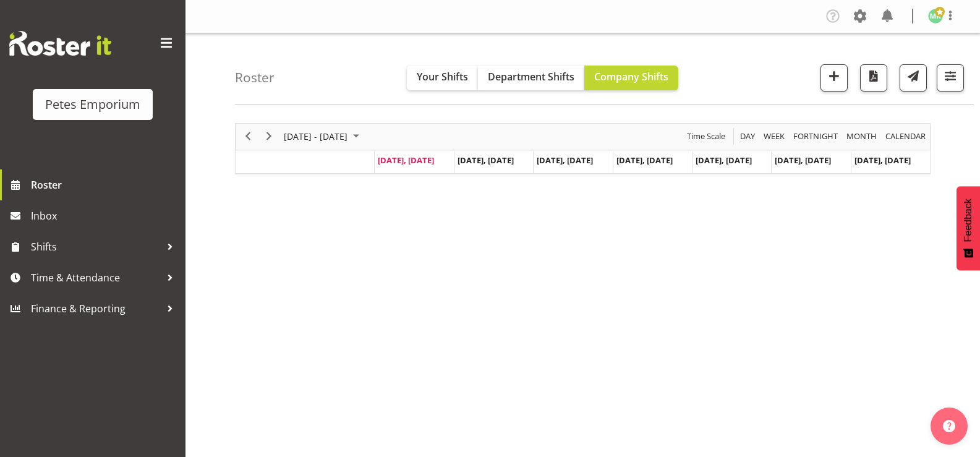 This screenshot has height=457, width=980. I want to click on span: Roster, so click(106, 185).